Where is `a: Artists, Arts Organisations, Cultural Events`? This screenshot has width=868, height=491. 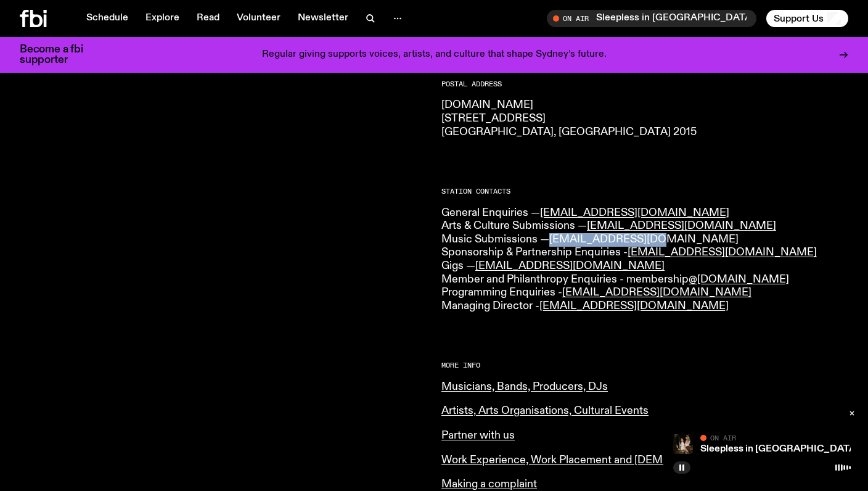
a: Artists, Arts Organisations, Cultural Events is located at coordinates (545, 410).